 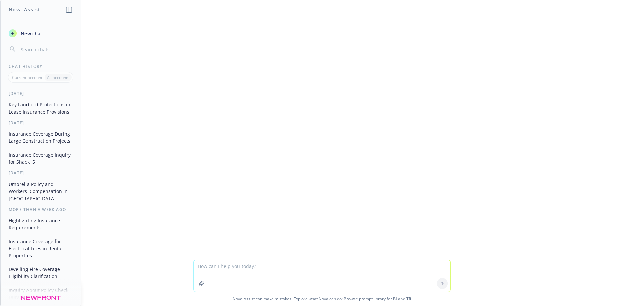 I want to click on p: All accounts, so click(x=58, y=77).